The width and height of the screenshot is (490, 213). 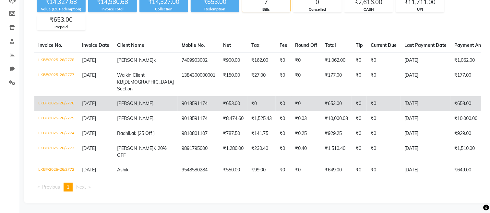 I want to click on td: LKBF/2025-26/2773, so click(x=56, y=152).